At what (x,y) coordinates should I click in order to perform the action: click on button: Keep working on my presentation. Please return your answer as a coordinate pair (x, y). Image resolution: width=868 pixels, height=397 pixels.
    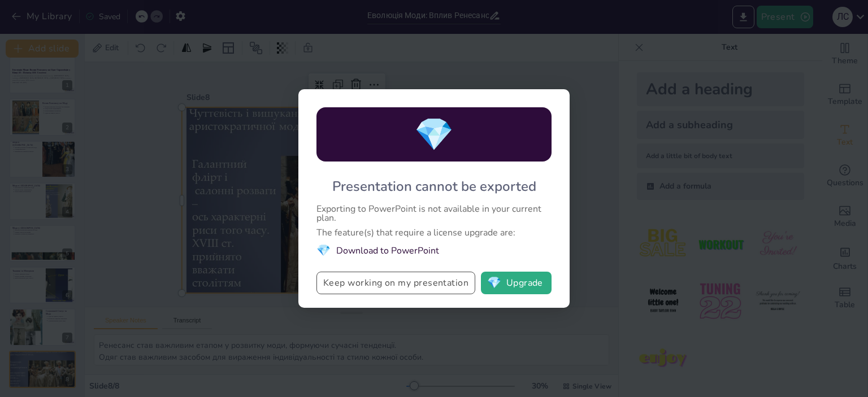
    Looking at the image, I should click on (396, 283).